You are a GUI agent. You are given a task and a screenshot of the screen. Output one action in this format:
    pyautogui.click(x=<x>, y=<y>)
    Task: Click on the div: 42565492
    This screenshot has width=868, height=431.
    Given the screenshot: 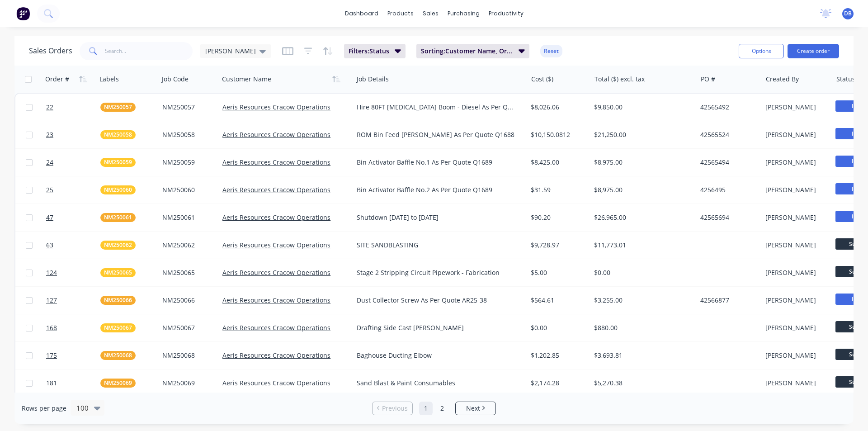 What is the action you would take?
    pyautogui.click(x=728, y=107)
    